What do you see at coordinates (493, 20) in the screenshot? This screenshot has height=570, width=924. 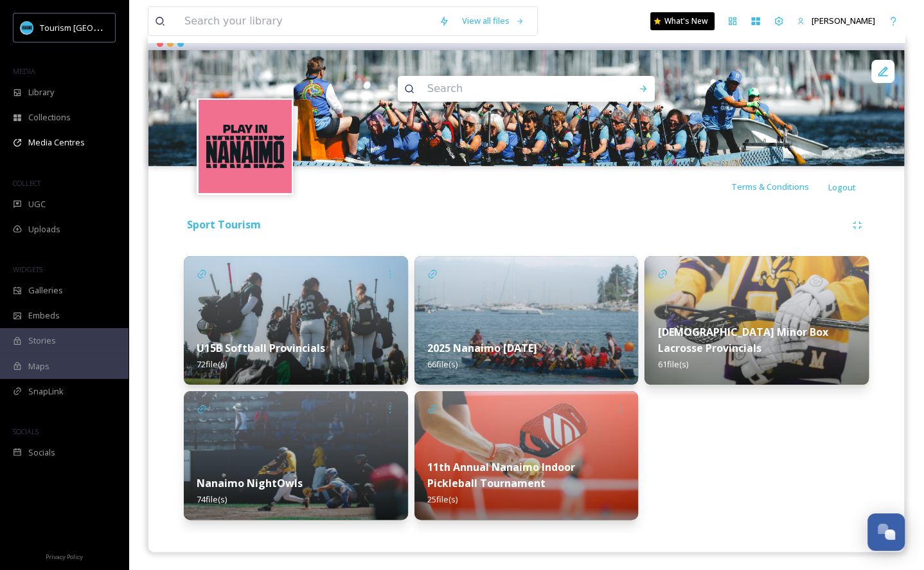 I see `div: View all files` at bounding box center [493, 20].